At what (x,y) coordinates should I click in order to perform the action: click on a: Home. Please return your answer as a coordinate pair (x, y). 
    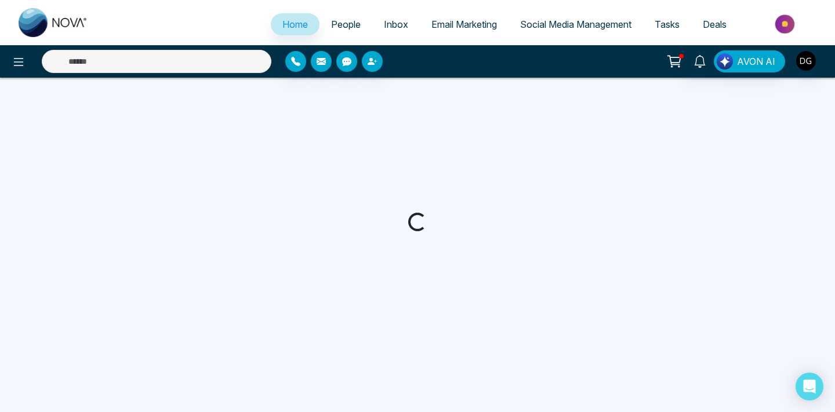
    Looking at the image, I should click on (295, 24).